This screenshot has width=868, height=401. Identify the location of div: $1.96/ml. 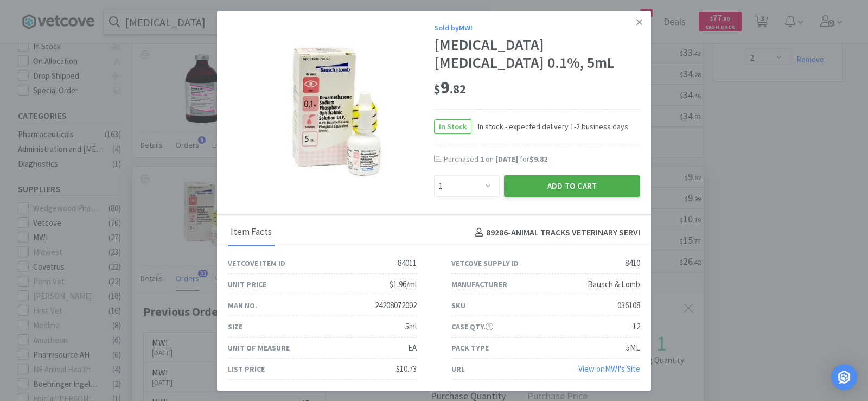
(403, 285).